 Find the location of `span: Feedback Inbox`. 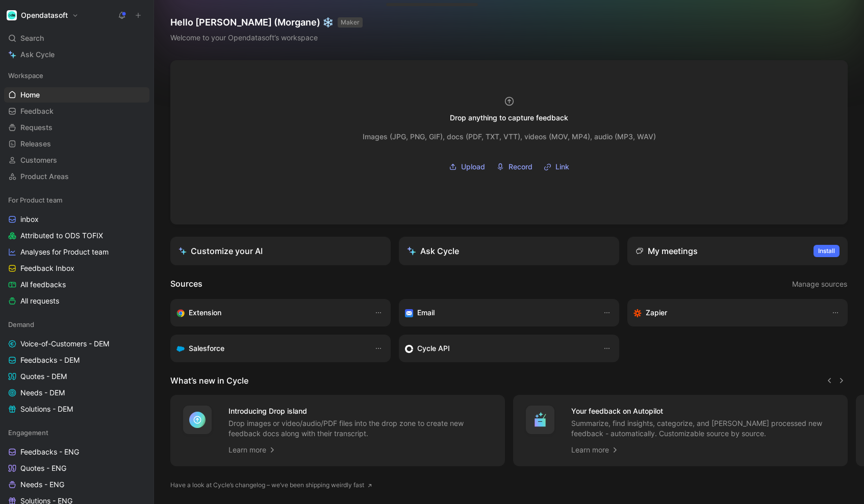

span: Feedback Inbox is located at coordinates (48, 268).